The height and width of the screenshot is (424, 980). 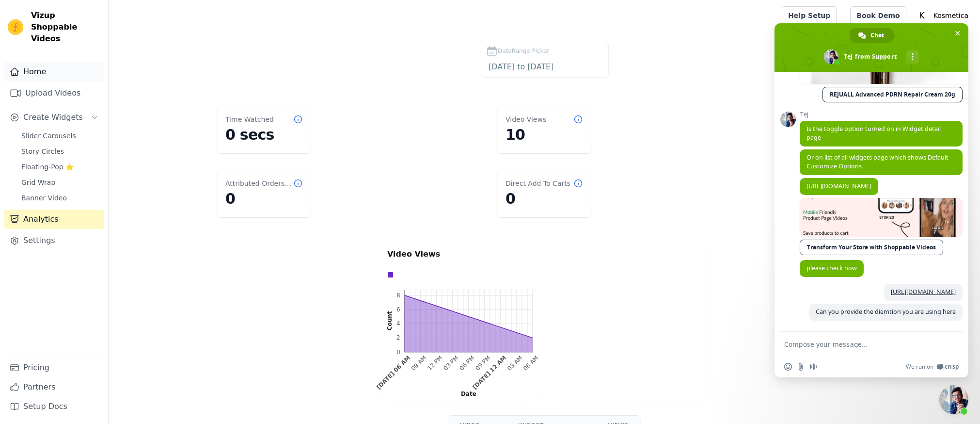 What do you see at coordinates (250, 119) in the screenshot?
I see `dt: Time Watched` at bounding box center [250, 119].